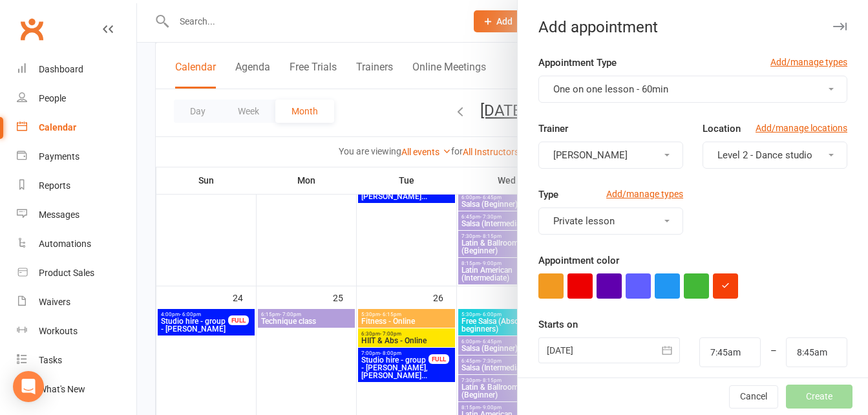 The height and width of the screenshot is (415, 868). I want to click on div: What's New, so click(62, 389).